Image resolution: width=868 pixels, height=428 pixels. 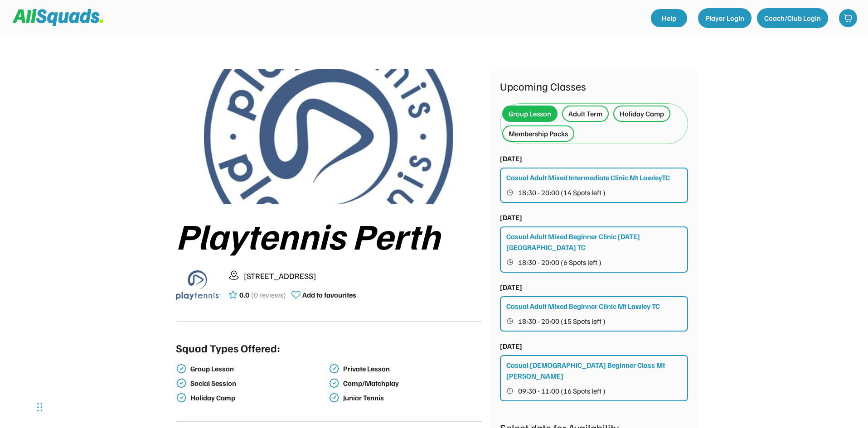 What do you see at coordinates (58, 18) in the screenshot?
I see `img: Squad%20Logo.svg` at bounding box center [58, 18].